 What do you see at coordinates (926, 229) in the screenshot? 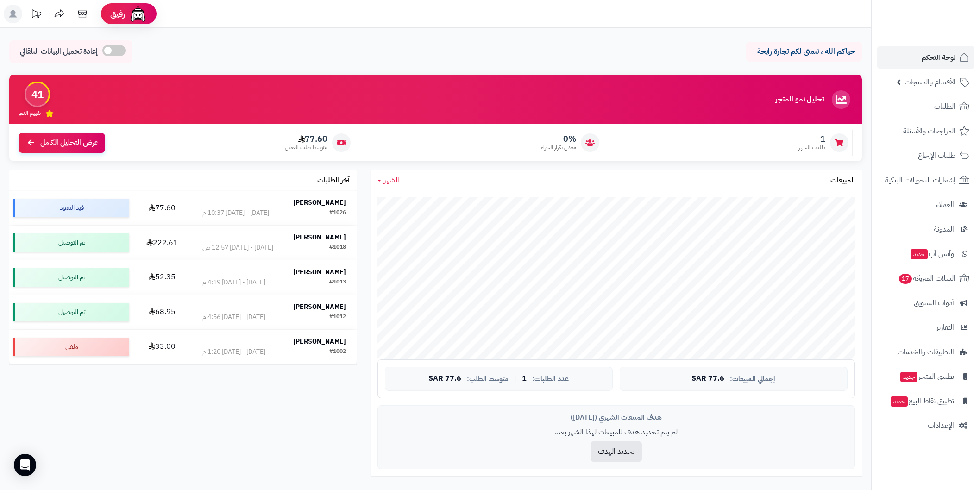
I see `a: المدونة` at bounding box center [926, 229].